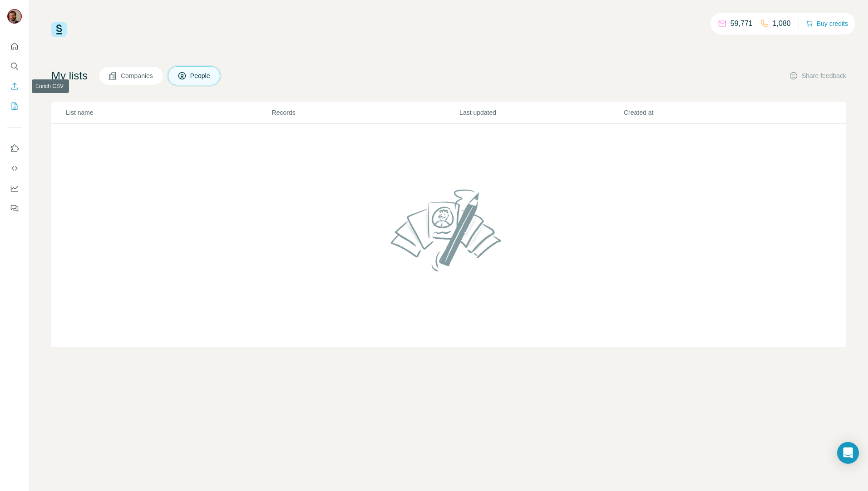 The image size is (868, 491). I want to click on button: My lists, so click(14, 106).